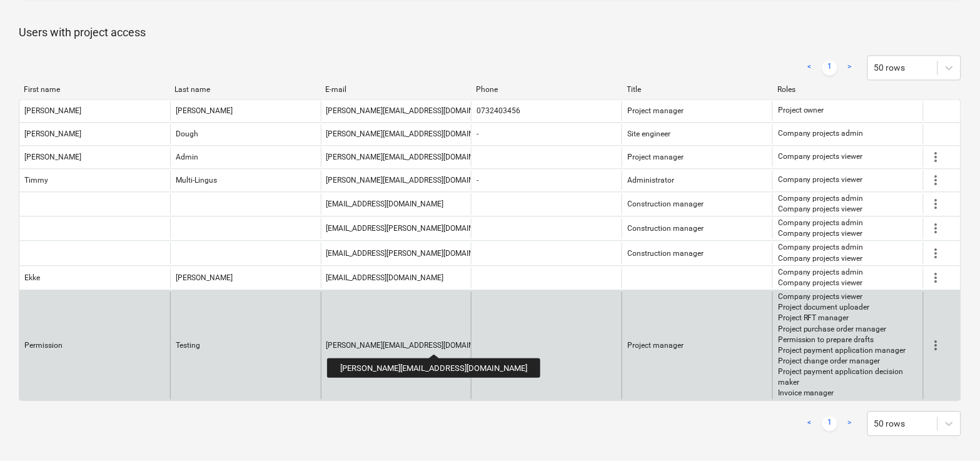 This screenshot has height=461, width=980. What do you see at coordinates (848, 361) in the screenshot?
I see `p: Project change order manager` at bounding box center [848, 361].